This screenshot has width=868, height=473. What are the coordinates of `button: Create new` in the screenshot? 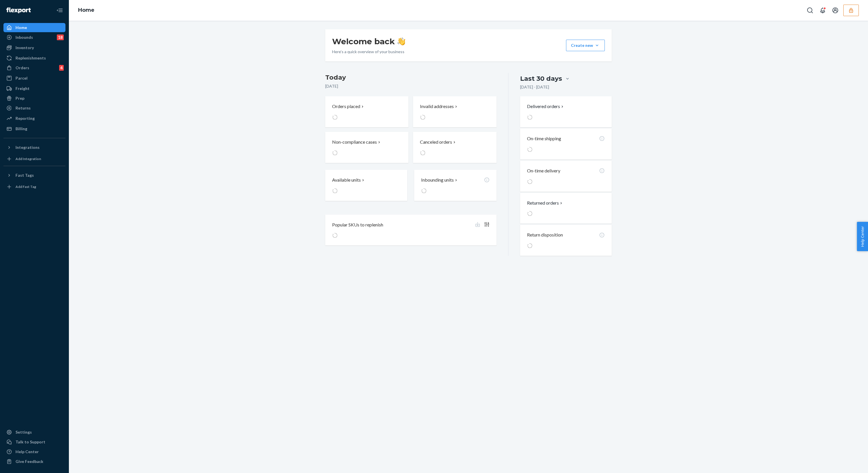 It's located at (585, 45).